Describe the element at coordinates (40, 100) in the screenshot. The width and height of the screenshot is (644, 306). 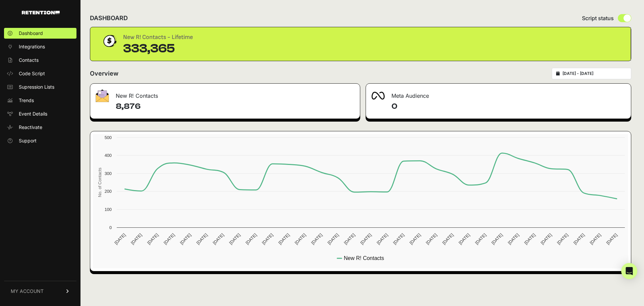
I see `a: Trends` at that location.